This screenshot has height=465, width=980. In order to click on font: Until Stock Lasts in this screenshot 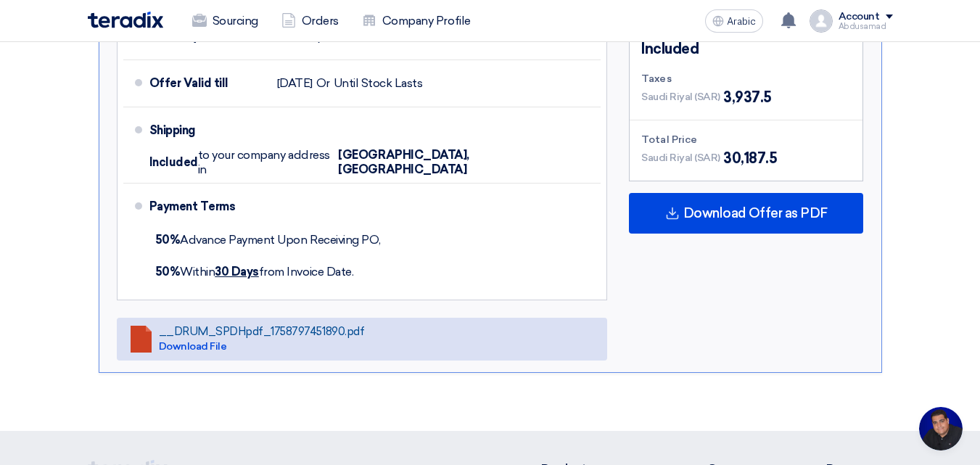, I will do `click(378, 83)`.